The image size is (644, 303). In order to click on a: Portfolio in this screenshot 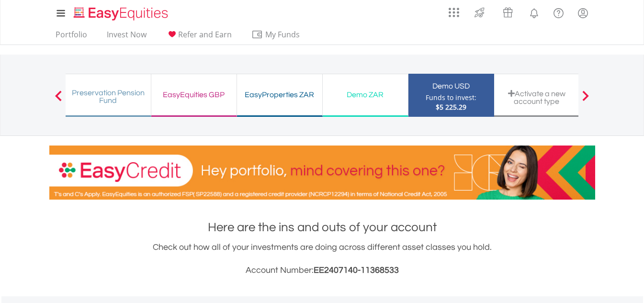, I will do `click(71, 37)`.